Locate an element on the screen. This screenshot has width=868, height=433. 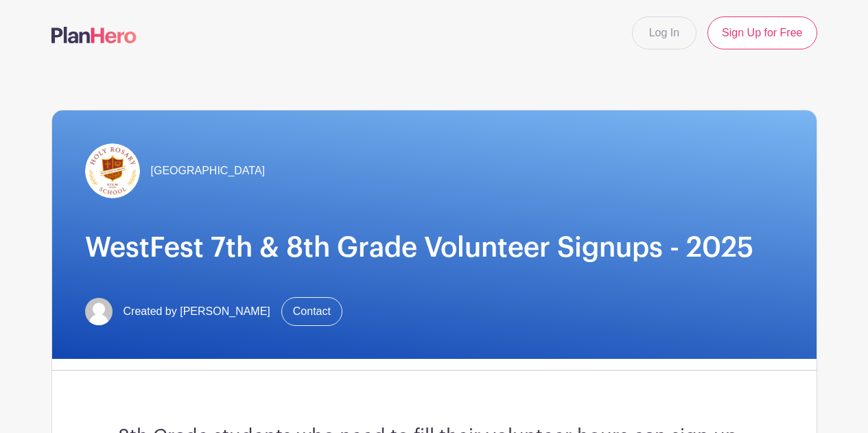
a: Log In is located at coordinates (664, 33).